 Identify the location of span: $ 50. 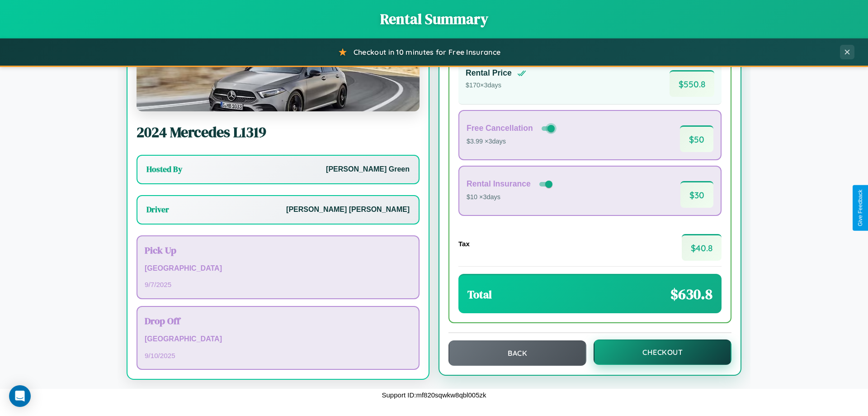
(697, 138).